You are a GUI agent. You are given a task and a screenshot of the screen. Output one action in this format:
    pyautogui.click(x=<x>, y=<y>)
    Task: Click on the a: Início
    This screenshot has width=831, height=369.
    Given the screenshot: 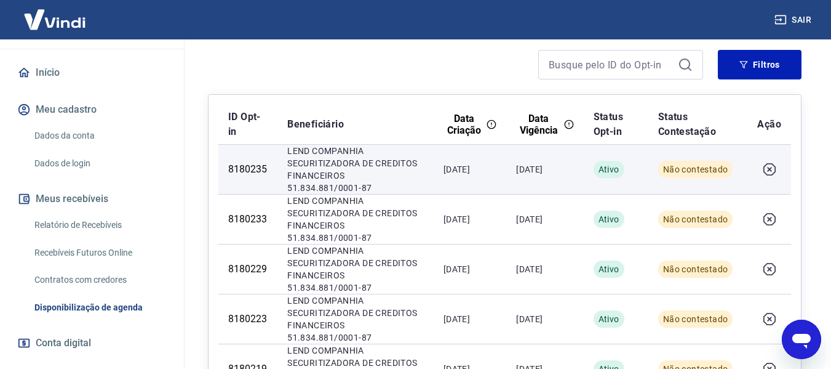 What is the action you would take?
    pyautogui.click(x=92, y=73)
    